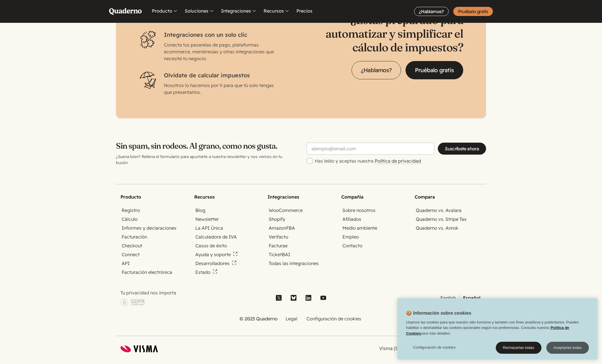 The image size is (602, 364). I want to click on a: Desarrolladores, so click(216, 264).